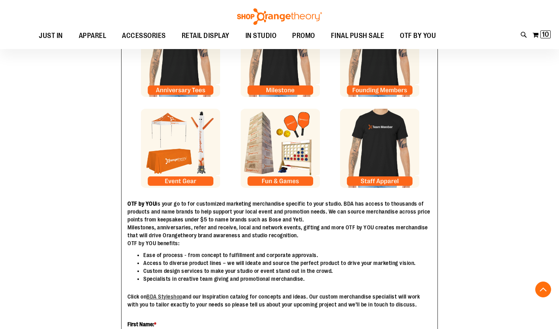 The image size is (559, 329). Describe the element at coordinates (280, 224) in the screenshot. I see `p: is your go to for customized marketing merchandise specific to your studio. BDA has access to tho...` at that location.